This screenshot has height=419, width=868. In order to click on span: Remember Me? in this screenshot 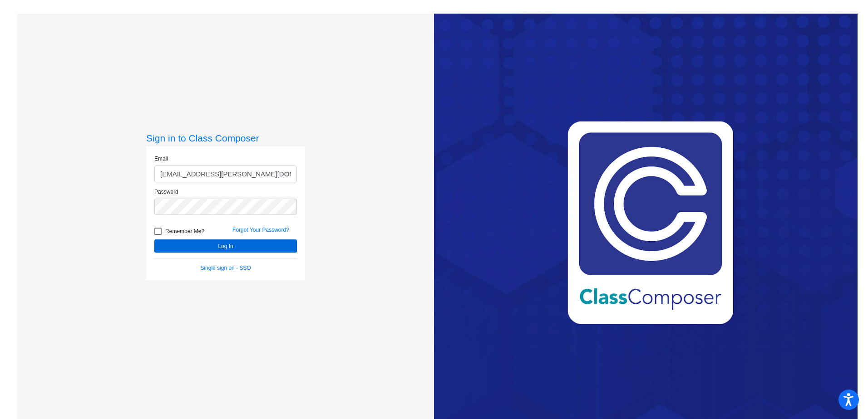, I will do `click(184, 231)`.